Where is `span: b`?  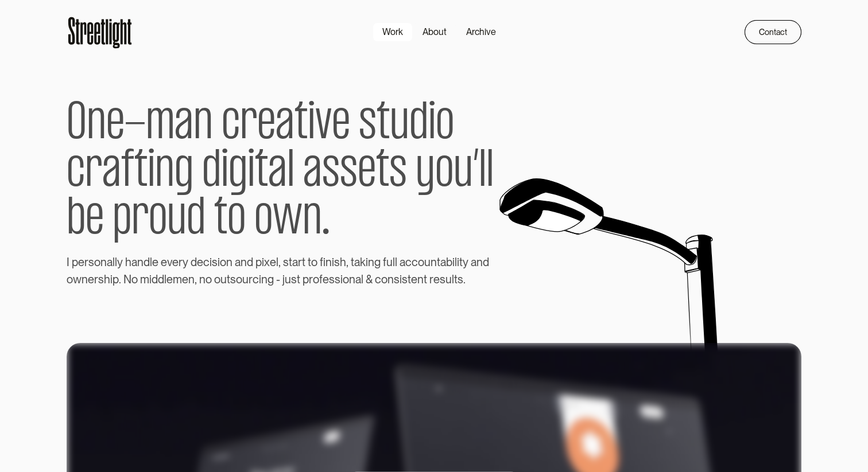 span: b is located at coordinates (449, 263).